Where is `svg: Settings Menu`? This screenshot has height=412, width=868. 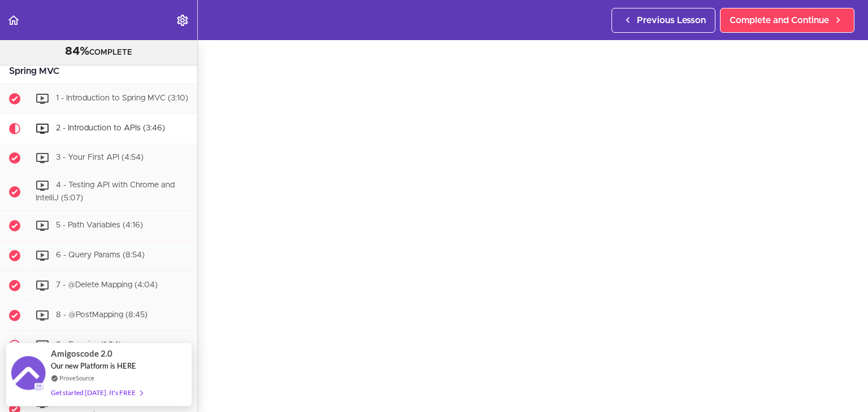 svg: Settings Menu is located at coordinates (183, 20).